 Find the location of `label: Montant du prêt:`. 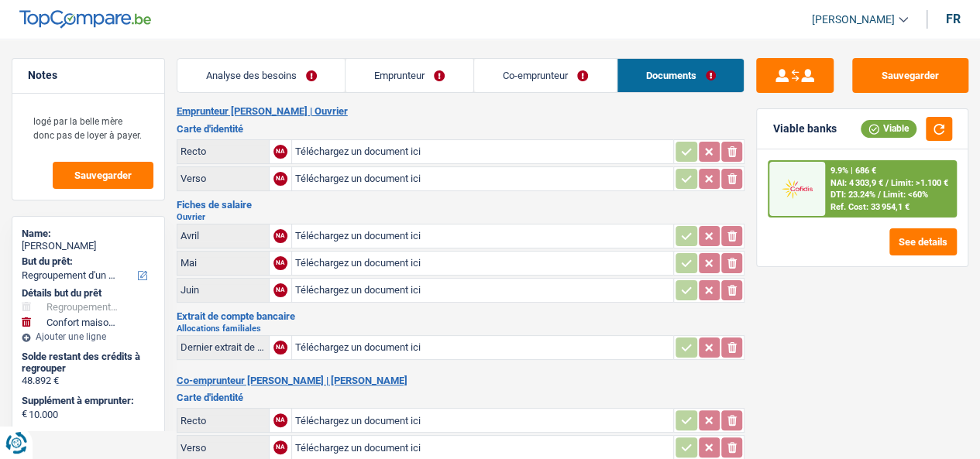

label: Montant du prêt: is located at coordinates (87, 436).